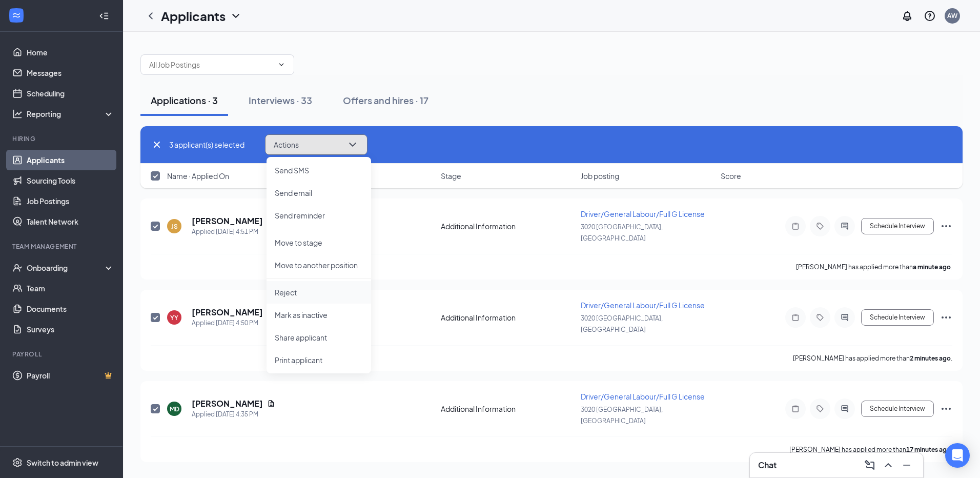 The width and height of the screenshot is (980, 478). Describe the element at coordinates (286, 145) in the screenshot. I see `span: Actions` at that location.